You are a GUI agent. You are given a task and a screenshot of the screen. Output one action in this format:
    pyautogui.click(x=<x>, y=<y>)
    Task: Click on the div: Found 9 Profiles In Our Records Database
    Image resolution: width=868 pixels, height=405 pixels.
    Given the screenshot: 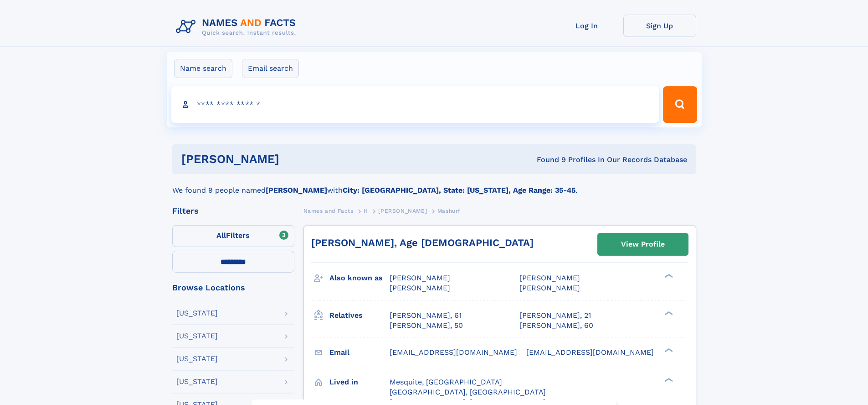 What is the action you would take?
    pyautogui.click(x=547, y=160)
    